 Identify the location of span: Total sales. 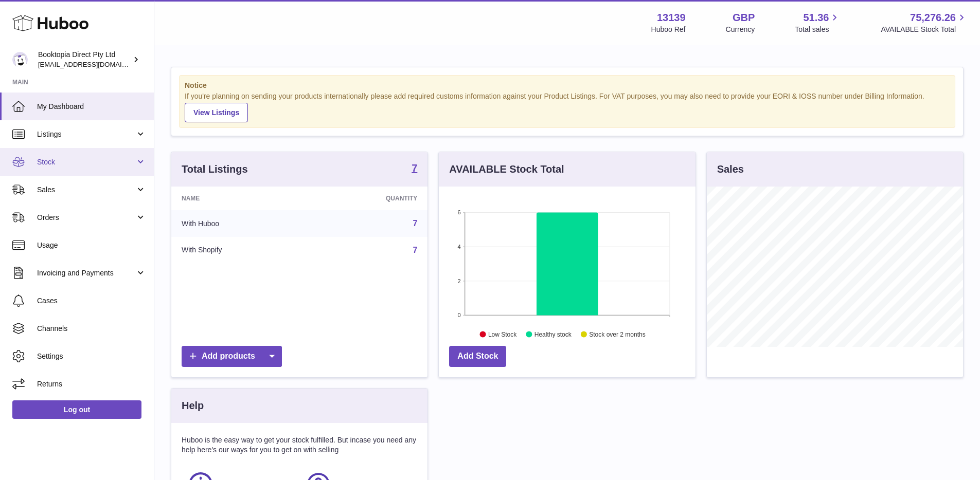
(818, 29).